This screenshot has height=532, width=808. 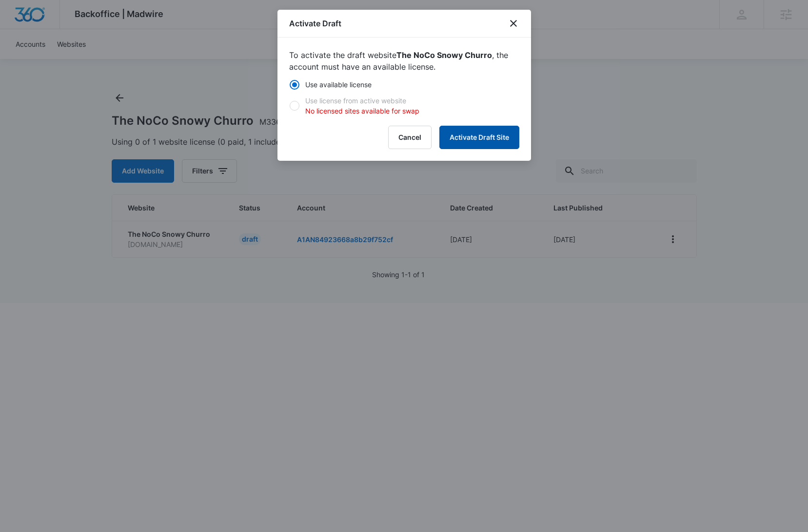 What do you see at coordinates (362, 106) in the screenshot?
I see `div: Use license from active website` at bounding box center [362, 106].